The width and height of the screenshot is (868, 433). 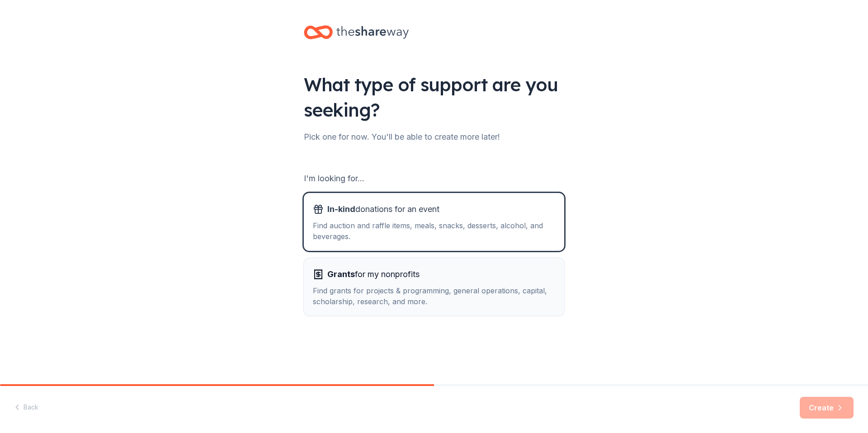 What do you see at coordinates (341, 274) in the screenshot?
I see `span: Grants` at bounding box center [341, 274].